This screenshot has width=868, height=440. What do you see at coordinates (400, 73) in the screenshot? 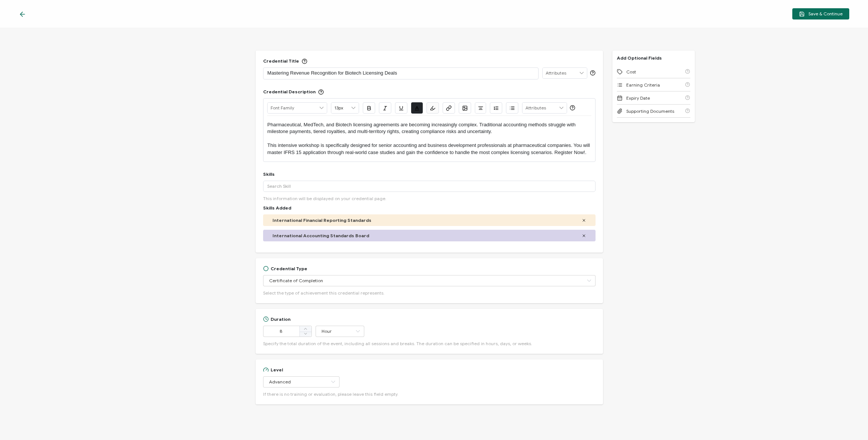
I see `p: Mastering Revenue Recognition for Biotech Licensing Deals` at bounding box center [400, 73].